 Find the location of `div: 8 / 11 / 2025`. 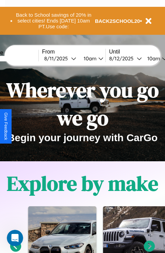

div: 8 / 11 / 2025 is located at coordinates (58, 58).